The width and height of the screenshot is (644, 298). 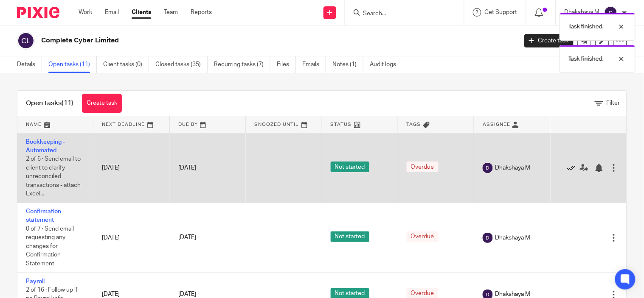 What do you see at coordinates (45, 146) in the screenshot?
I see `a: Bookkeeping - Automated` at bounding box center [45, 146].